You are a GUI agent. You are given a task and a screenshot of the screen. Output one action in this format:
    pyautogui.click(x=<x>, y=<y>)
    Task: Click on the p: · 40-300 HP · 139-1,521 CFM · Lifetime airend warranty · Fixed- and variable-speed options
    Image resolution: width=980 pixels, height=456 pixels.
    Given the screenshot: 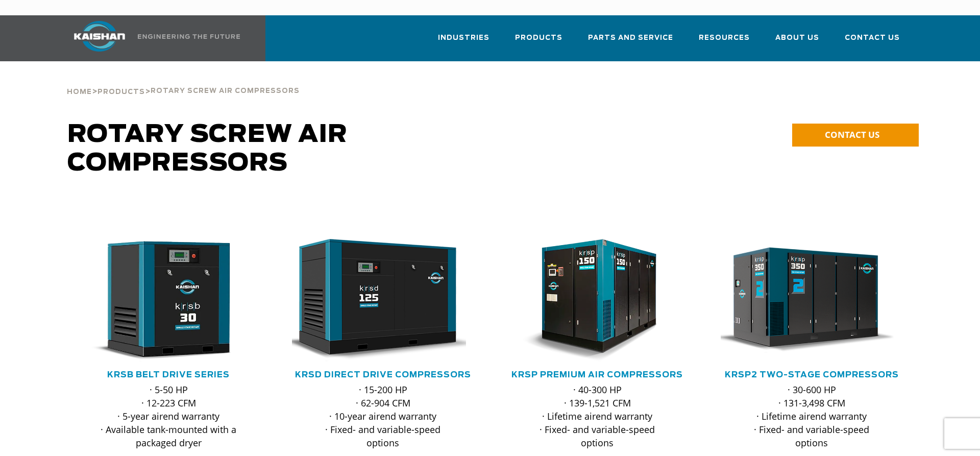 What is the action you would take?
    pyautogui.click(x=597, y=416)
    